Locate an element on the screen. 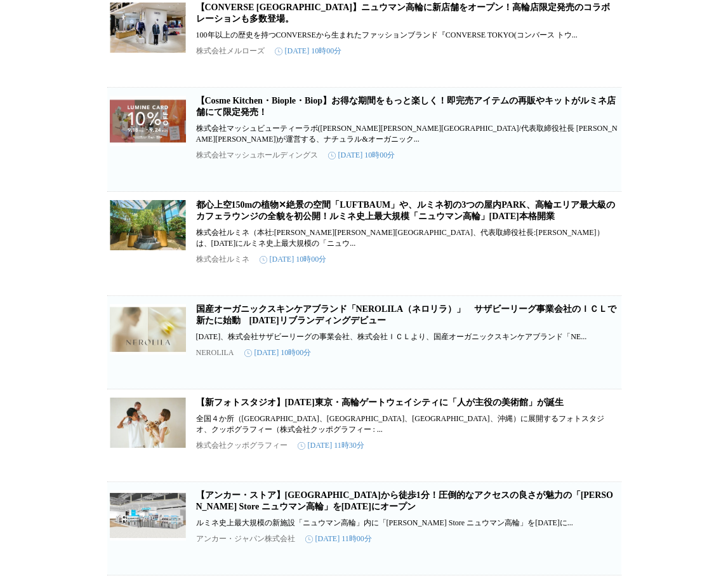 This screenshot has width=728, height=578. img: 【Cosme Kitchen・Biople・Biop】お得な期間をもっと楽しく！即完売アイテムの再販やキットがルミネ店舗にて限定発売！ is located at coordinates (148, 121).